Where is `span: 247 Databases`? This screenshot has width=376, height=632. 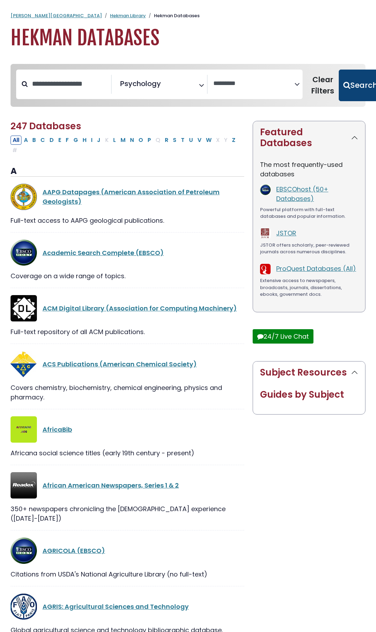 span: 247 Databases is located at coordinates (46, 126).